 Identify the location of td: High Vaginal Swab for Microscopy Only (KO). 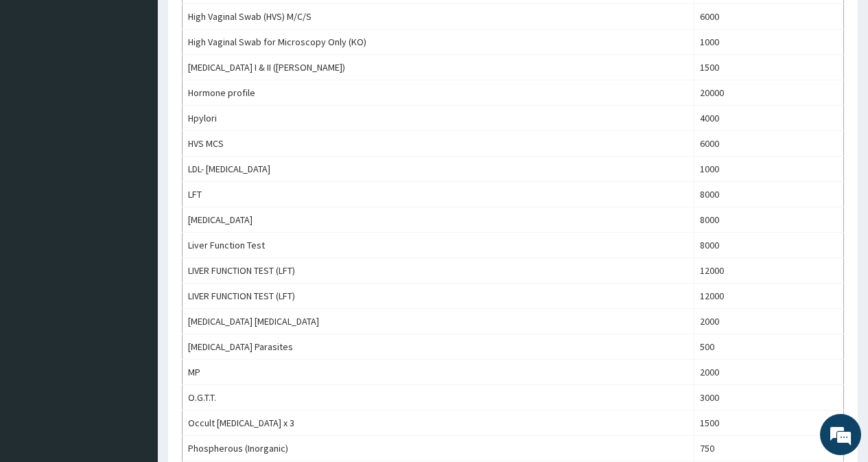
(438, 42).